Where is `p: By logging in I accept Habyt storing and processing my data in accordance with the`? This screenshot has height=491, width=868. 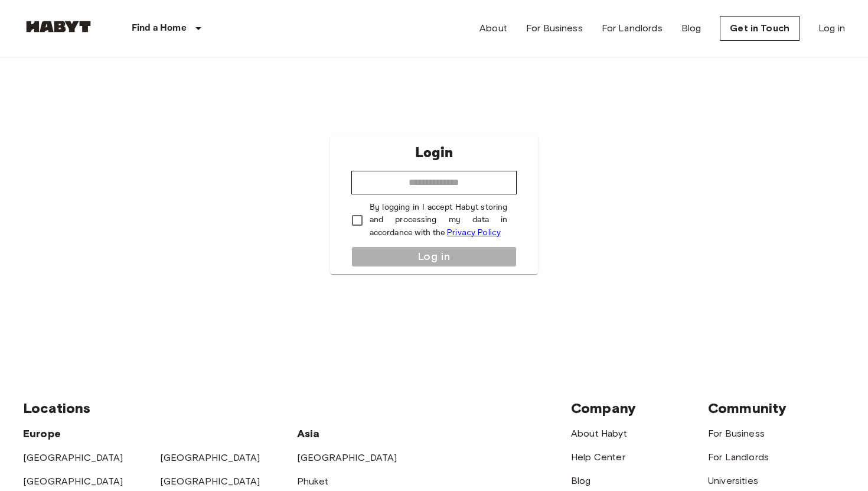
p: By logging in I accept Habyt storing and processing my data in accordance with the is located at coordinates (439, 221).